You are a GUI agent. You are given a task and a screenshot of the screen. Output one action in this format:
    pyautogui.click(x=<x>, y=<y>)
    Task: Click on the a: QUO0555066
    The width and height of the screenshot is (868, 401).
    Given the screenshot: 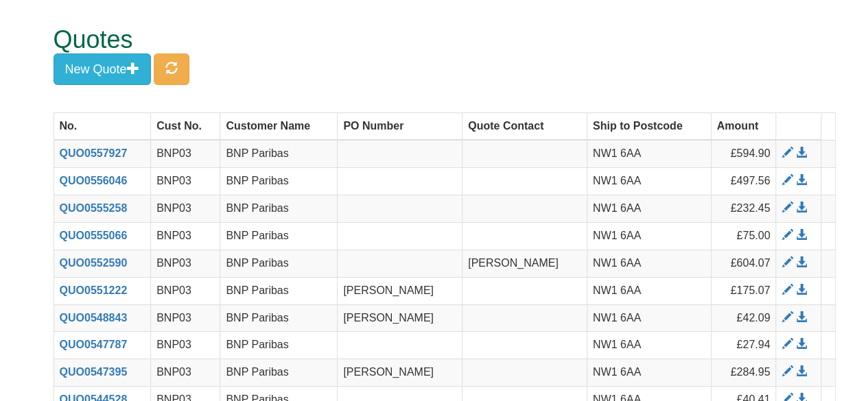 What is the action you would take?
    pyautogui.click(x=94, y=236)
    